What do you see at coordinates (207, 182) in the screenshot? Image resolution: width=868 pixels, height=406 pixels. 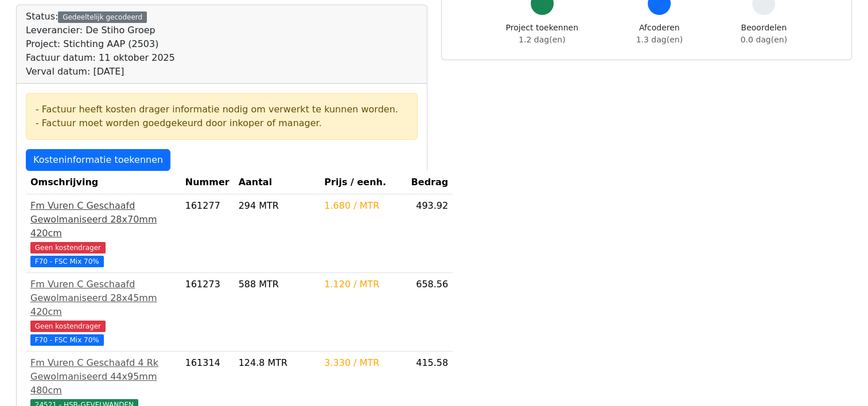 I see `th: Nummer` at bounding box center [207, 182].